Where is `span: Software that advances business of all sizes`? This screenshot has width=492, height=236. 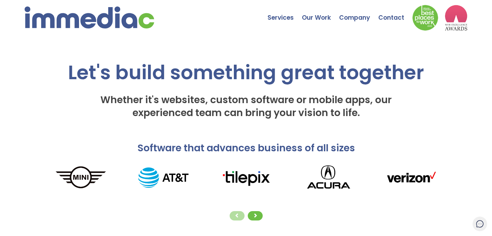
span: Software that advances business of all sizes is located at coordinates (246, 148).